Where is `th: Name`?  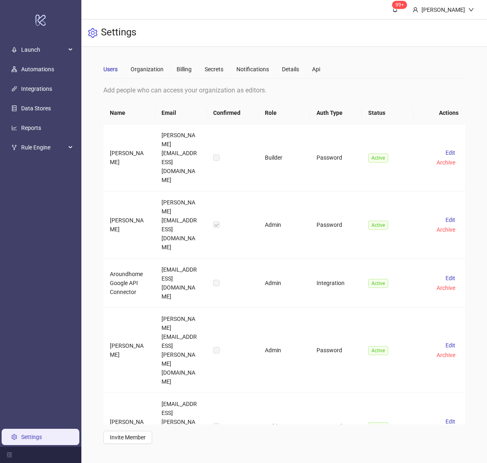
th: Name is located at coordinates (129, 113).